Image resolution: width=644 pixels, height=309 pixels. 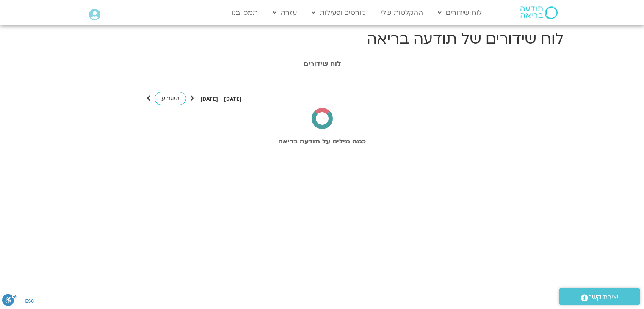 I want to click on a: לוח שידורים, so click(x=460, y=13).